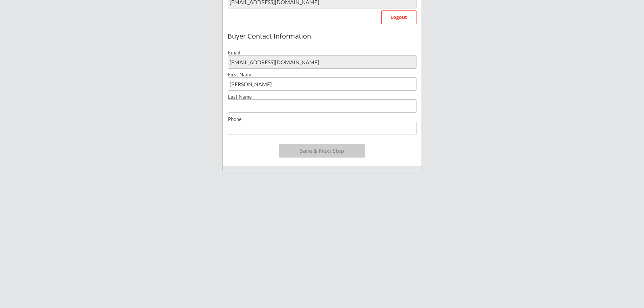 The image size is (644, 308). Describe the element at coordinates (322, 52) in the screenshot. I see `div: Email` at that location.